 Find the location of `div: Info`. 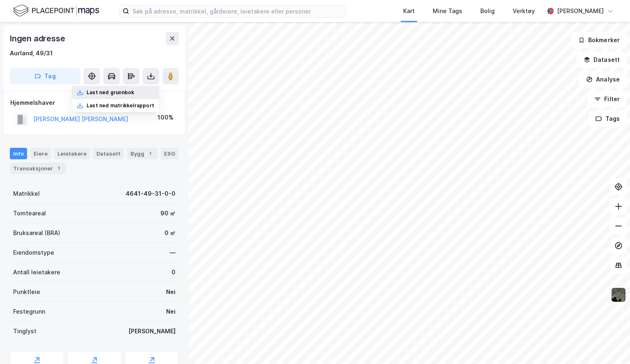

div: Info is located at coordinates (19, 154).